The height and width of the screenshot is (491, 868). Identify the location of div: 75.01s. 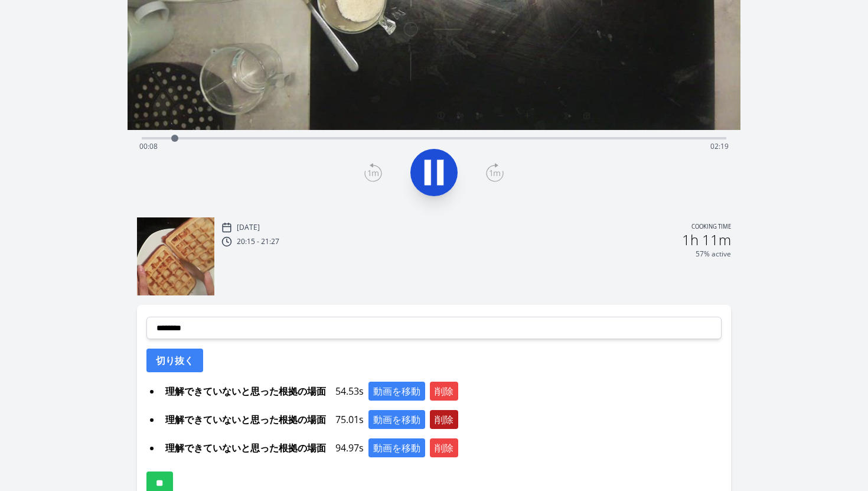
(441, 419).